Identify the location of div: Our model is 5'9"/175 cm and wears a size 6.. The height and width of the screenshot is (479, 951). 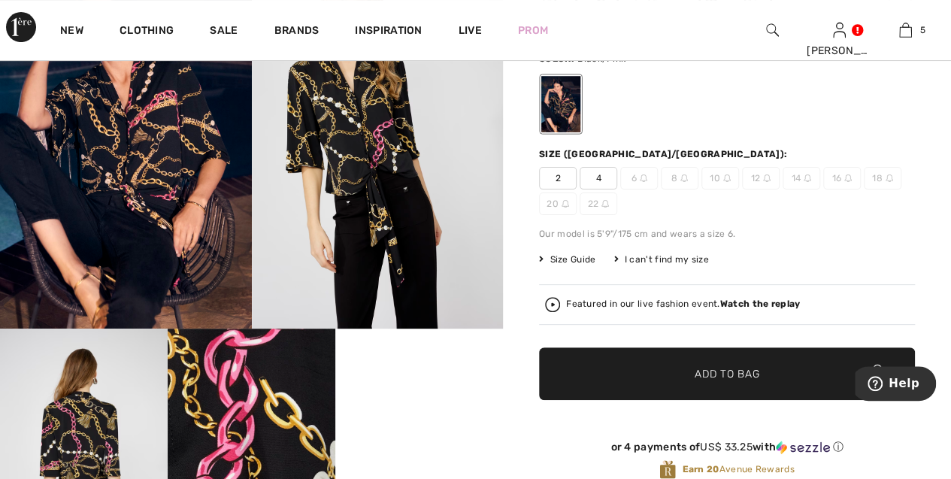
(727, 234).